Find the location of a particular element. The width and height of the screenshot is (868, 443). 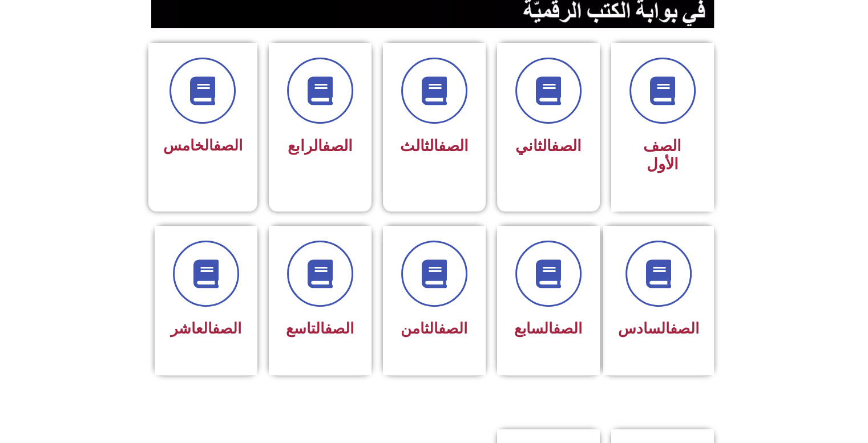

span: العاشر is located at coordinates (206, 328).